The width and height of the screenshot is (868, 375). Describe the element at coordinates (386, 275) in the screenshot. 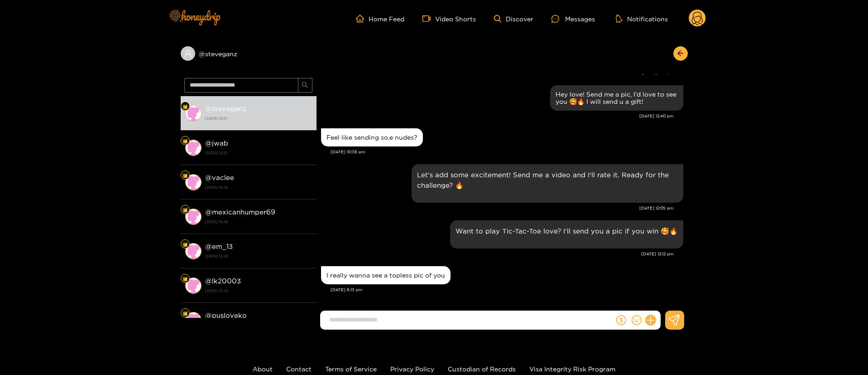

I see `div: Aug. 27, 6:13 pm` at that location.